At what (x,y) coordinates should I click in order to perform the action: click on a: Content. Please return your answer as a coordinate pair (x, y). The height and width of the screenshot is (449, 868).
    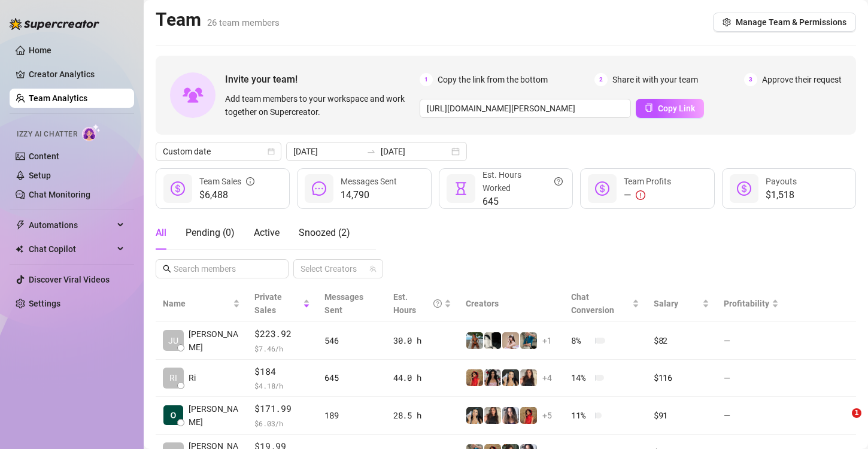
    Looking at the image, I should click on (44, 156).